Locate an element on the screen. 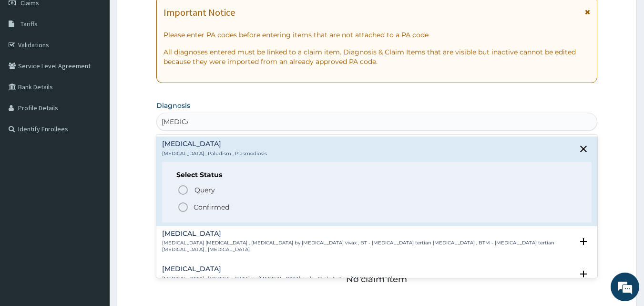  div: Minimize live chat window is located at coordinates (168, 16).